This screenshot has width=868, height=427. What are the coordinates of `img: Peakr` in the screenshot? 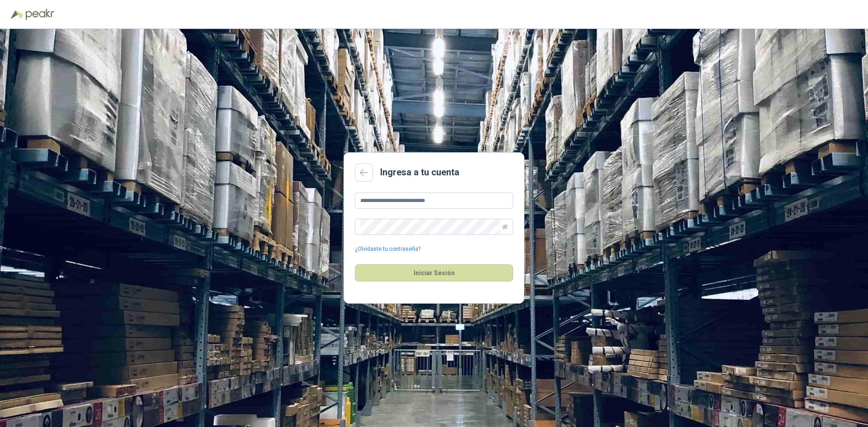 It's located at (40, 14).